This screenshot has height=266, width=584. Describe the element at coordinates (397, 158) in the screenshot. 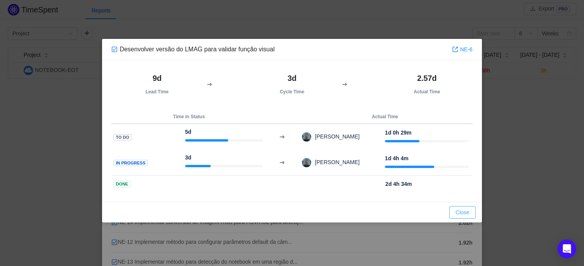

I see `strong: 1d 4h 4m` at that location.